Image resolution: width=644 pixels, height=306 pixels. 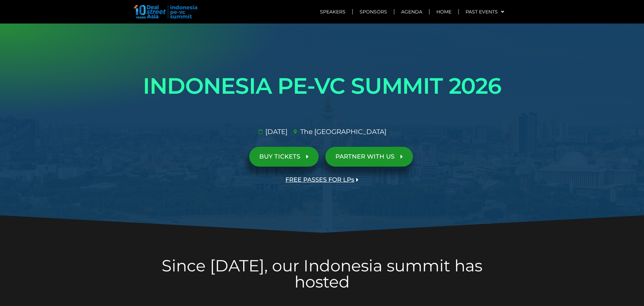 What do you see at coordinates (333, 12) in the screenshot?
I see `a: Speakers` at bounding box center [333, 12].